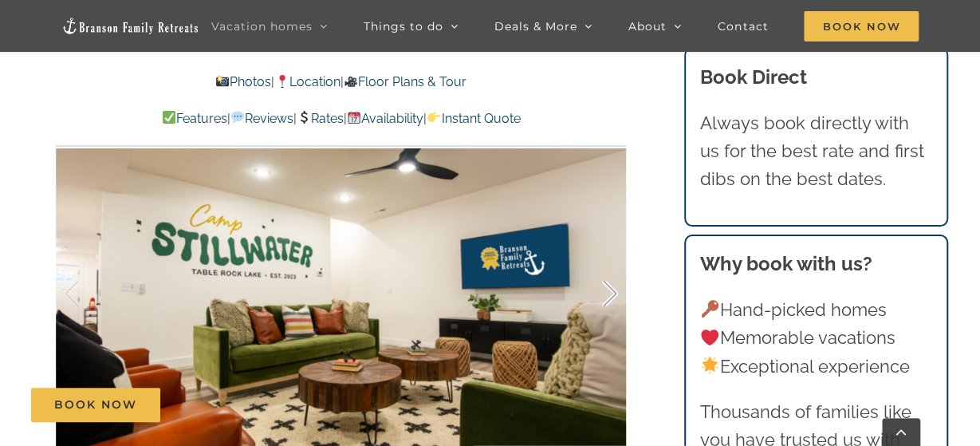 Image resolution: width=980 pixels, height=446 pixels. I want to click on span: Vacation homes, so click(262, 27).